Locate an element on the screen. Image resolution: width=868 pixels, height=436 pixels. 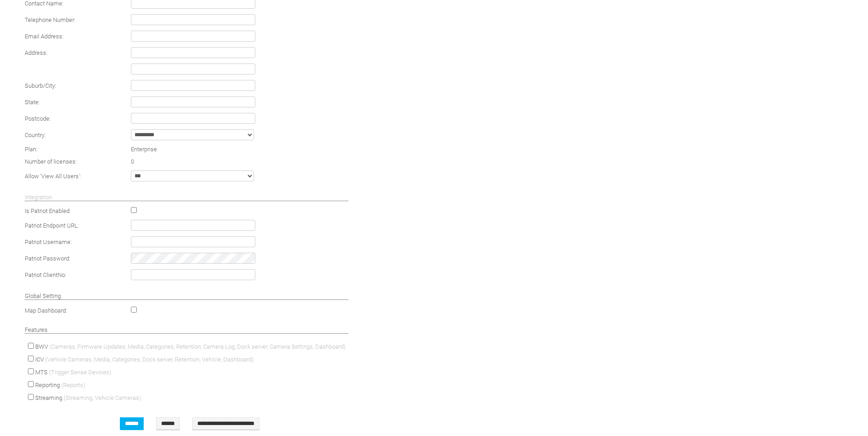
span: Integration is located at coordinates (39, 197).